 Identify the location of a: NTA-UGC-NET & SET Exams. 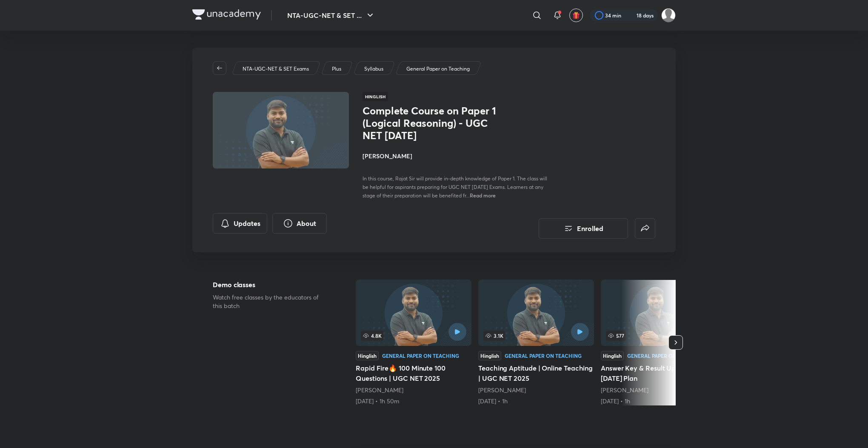
(276, 69).